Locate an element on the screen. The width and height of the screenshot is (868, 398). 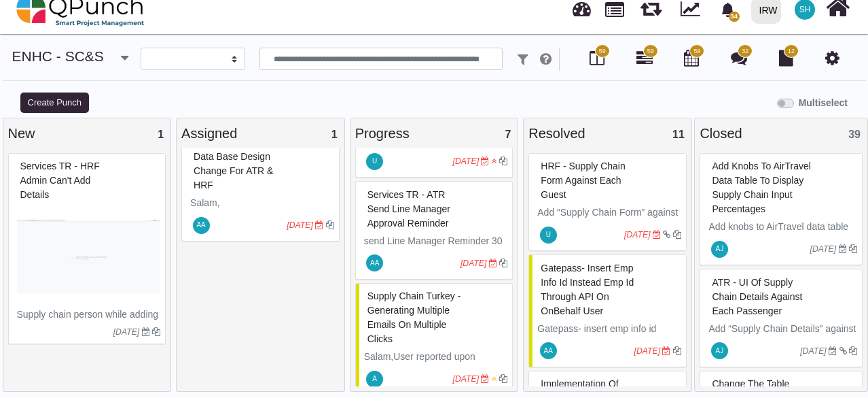
span: #83257 is located at coordinates (233, 170).